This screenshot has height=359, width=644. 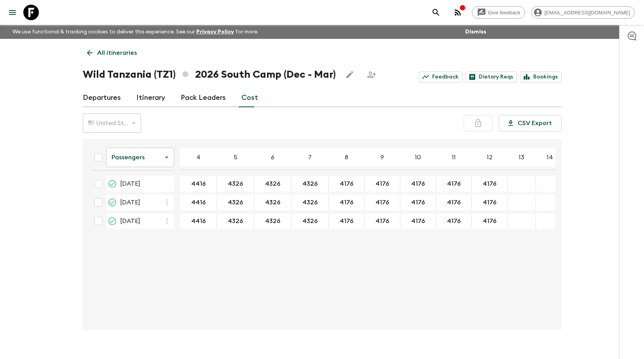 I want to click on div: 19 Dec 2026; 7, so click(x=310, y=221).